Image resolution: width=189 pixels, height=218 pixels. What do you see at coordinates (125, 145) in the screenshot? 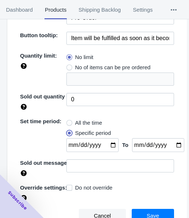
I see `span: To` at bounding box center [125, 145].